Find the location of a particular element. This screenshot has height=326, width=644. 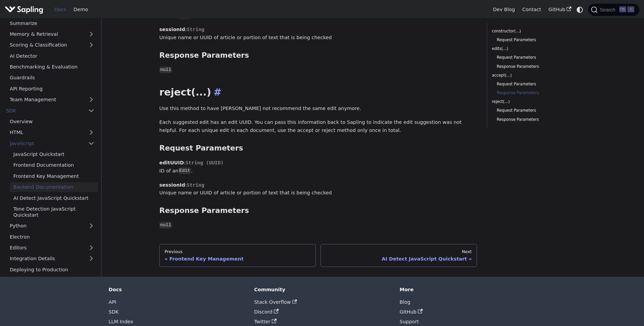

a: Overview is located at coordinates (52, 121).